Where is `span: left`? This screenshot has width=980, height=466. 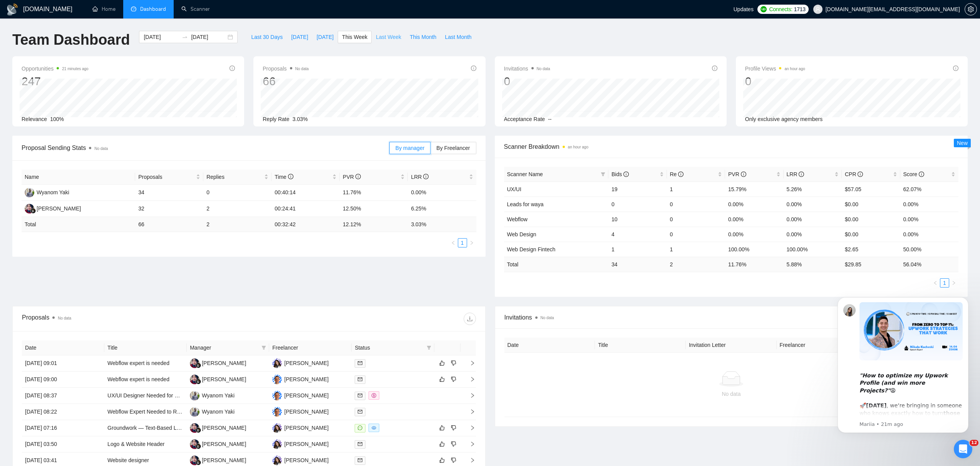 span: left is located at coordinates (453, 242).